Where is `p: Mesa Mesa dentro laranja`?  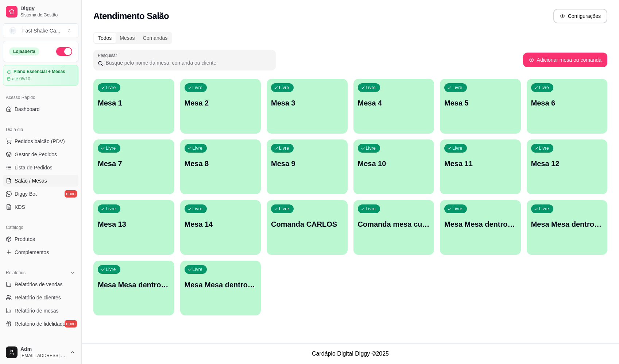
p: Mesa Mesa dentro laranja is located at coordinates (568, 224).